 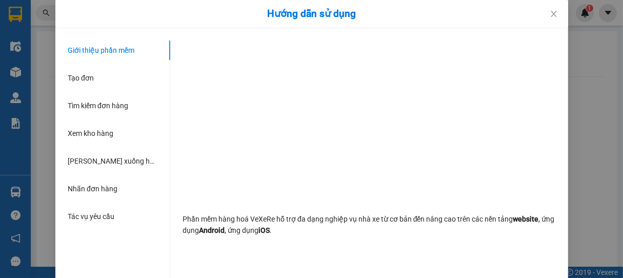 What do you see at coordinates (104, 61) in the screenshot?
I see `li: VP Quận 8` at bounding box center [104, 61].